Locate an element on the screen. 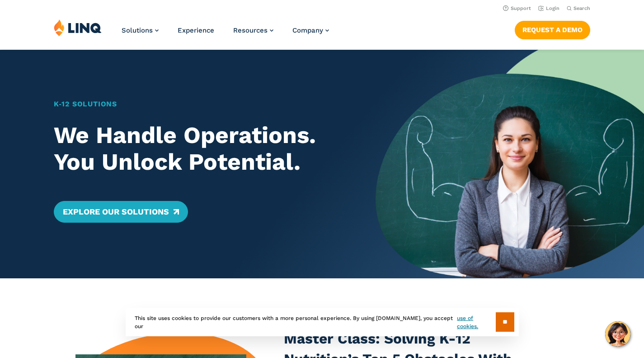  nav: Primary Navigation is located at coordinates (225, 34).